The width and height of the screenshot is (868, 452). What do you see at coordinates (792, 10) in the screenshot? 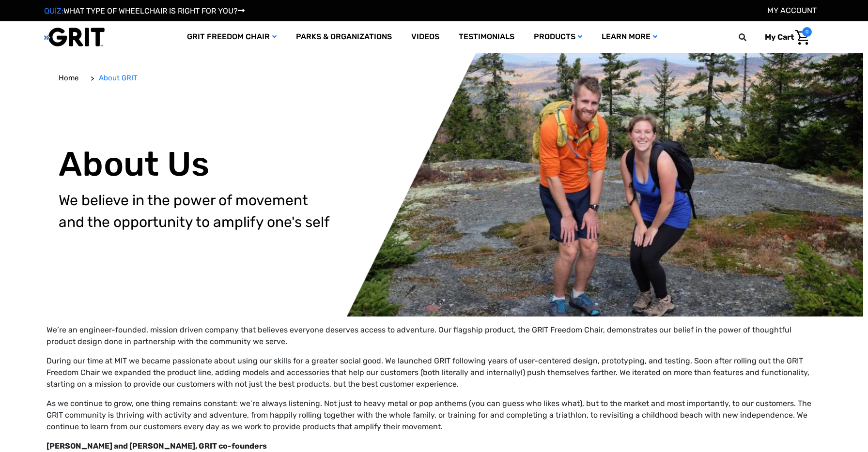
I see `a: Account` at bounding box center [792, 10].